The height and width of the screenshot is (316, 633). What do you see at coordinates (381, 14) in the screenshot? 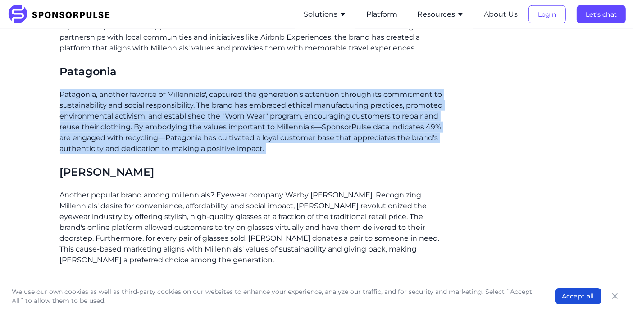
I see `a: Platform` at bounding box center [381, 14].